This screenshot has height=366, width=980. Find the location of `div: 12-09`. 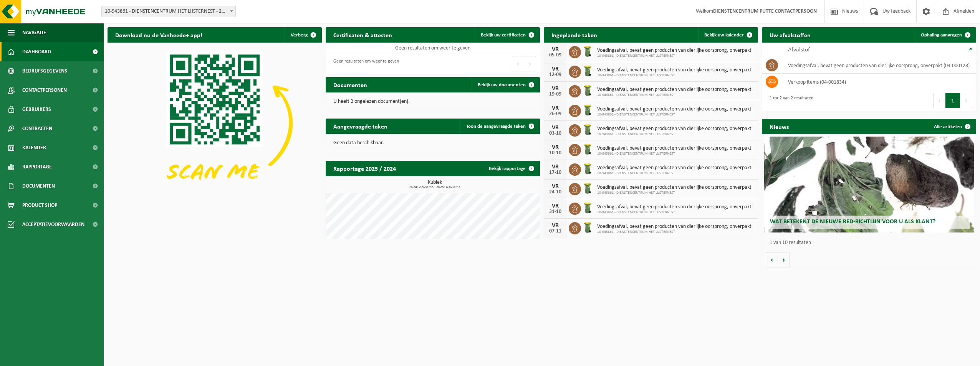

div: 12-09 is located at coordinates (555, 75).